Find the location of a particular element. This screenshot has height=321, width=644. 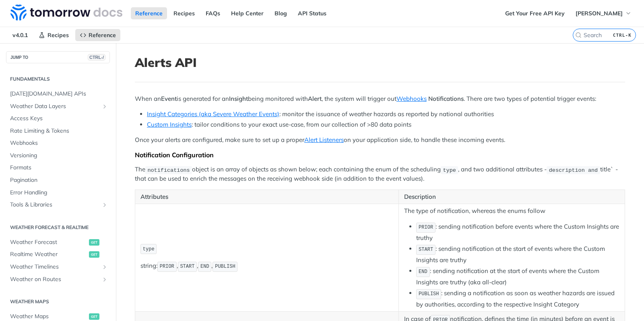

span: Error Handling is located at coordinates (59, 192).